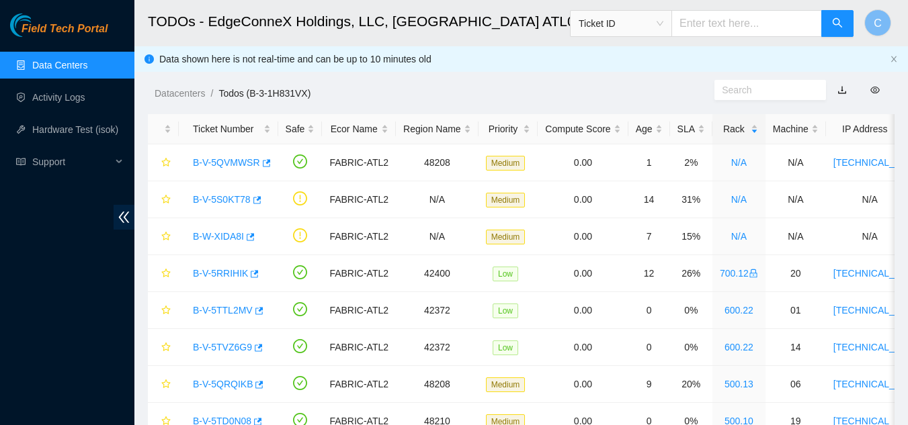  Describe the element at coordinates (894, 59) in the screenshot. I see `span: close` at that location.